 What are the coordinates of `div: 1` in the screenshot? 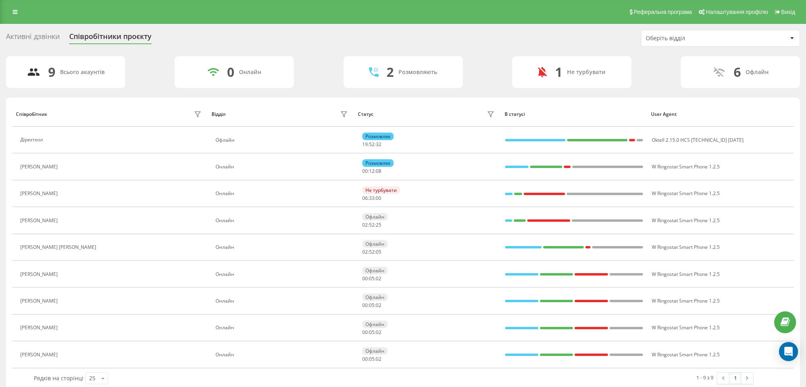 It's located at (559, 72).